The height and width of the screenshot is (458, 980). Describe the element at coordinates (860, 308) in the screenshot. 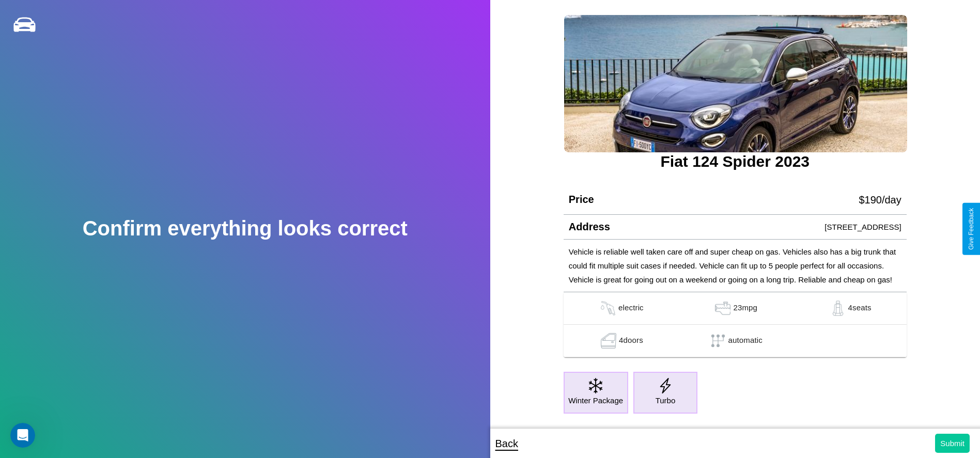

I see `p: 4 seats` at that location.